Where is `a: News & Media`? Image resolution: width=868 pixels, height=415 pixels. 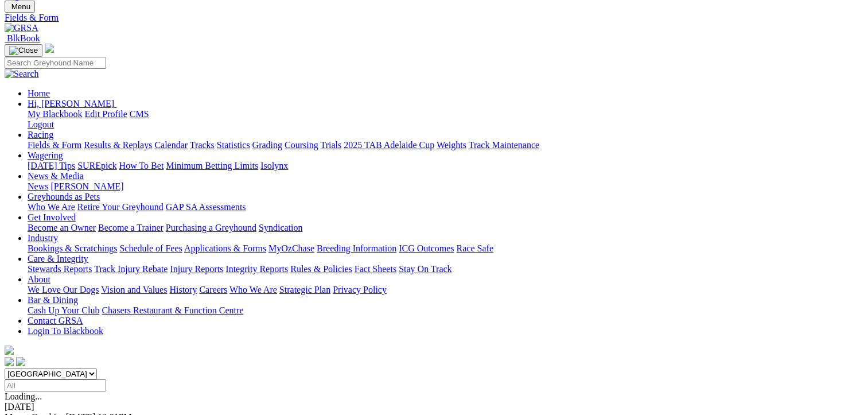
a: News & Media is located at coordinates (55, 176).